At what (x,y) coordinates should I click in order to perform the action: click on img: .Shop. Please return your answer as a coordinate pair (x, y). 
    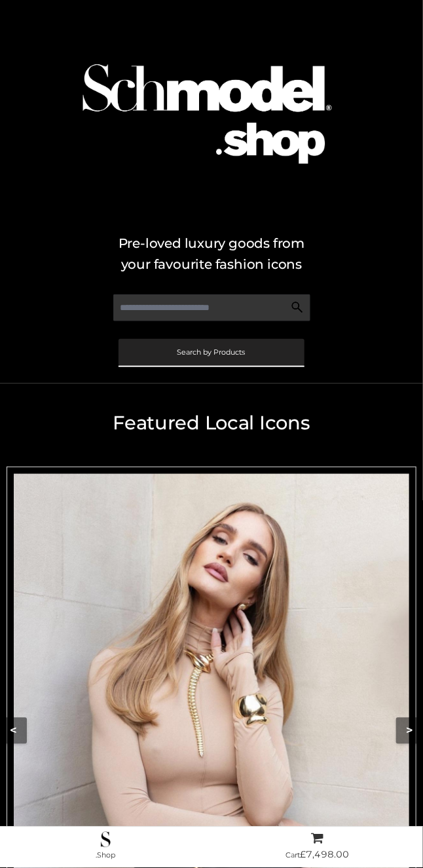
    Looking at the image, I should click on (106, 840).